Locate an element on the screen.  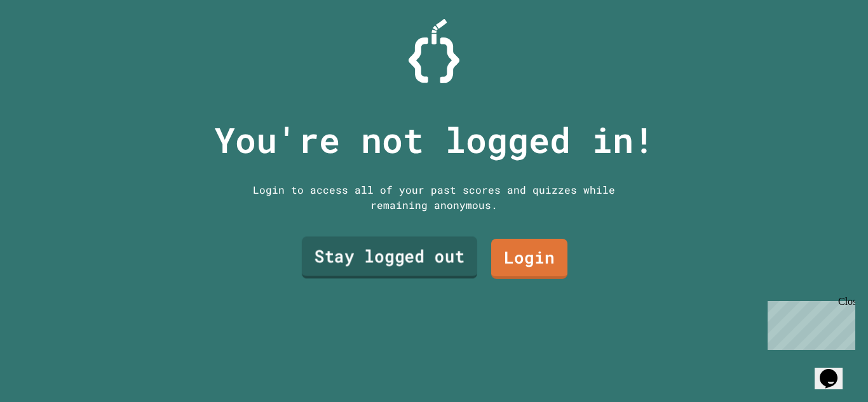
a: Stay logged out is located at coordinates (390, 258).